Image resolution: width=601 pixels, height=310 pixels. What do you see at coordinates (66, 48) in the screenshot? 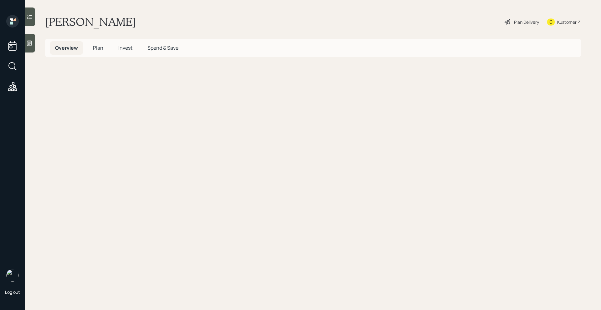
I see `span: Overview` at bounding box center [66, 48].